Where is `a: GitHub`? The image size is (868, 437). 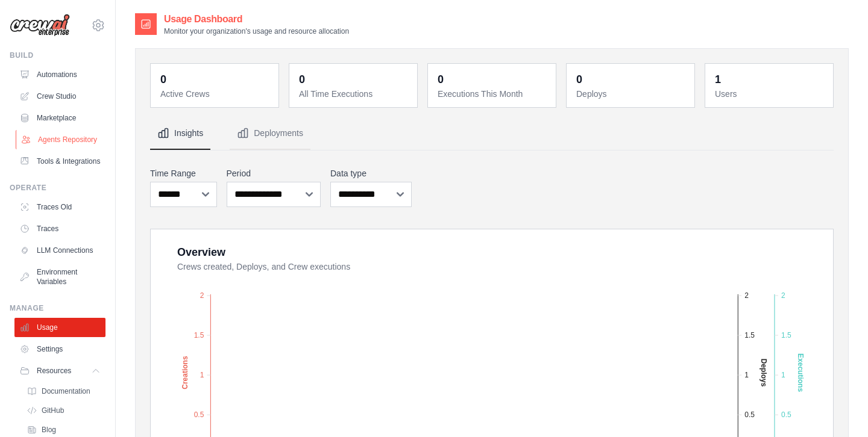
a: GitHub is located at coordinates (63, 410).